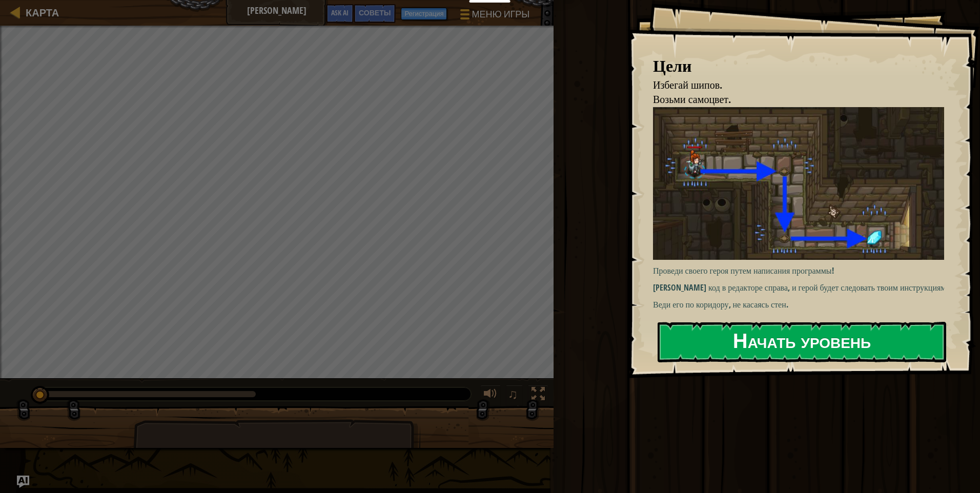  What do you see at coordinates (493, 15) in the screenshot?
I see `button: Меню игры` at bounding box center [493, 15].